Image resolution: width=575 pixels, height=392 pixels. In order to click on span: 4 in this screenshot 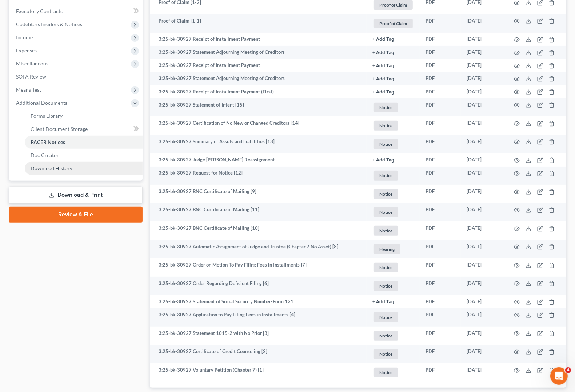, I will do `click(568, 370)`.